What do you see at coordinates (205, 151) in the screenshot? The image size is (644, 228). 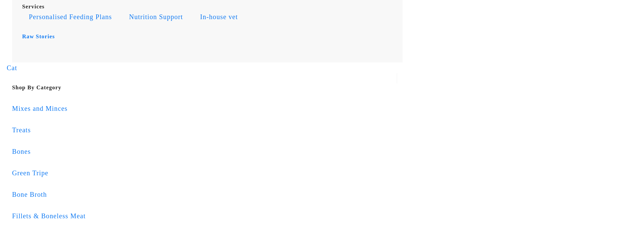 I see `div: Bones` at bounding box center [205, 151].